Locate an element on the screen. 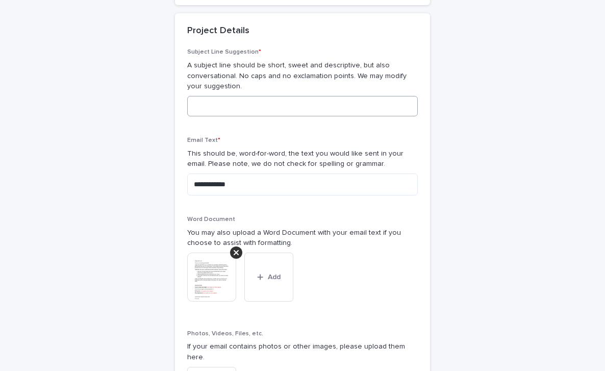  p: A subject line should be short, sweet and descriptive, but also conversational. No caps and no ex... is located at coordinates (303, 76).